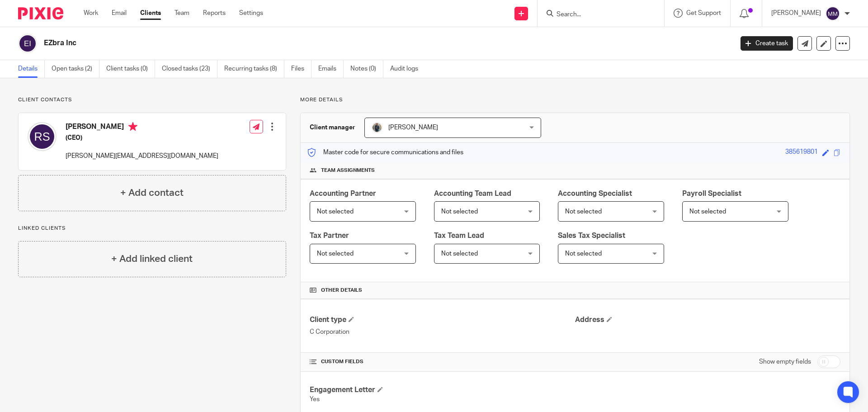 Image resolution: width=868 pixels, height=412 pixels. Describe the element at coordinates (329, 235) in the screenshot. I see `span: Tax Partner` at that location.